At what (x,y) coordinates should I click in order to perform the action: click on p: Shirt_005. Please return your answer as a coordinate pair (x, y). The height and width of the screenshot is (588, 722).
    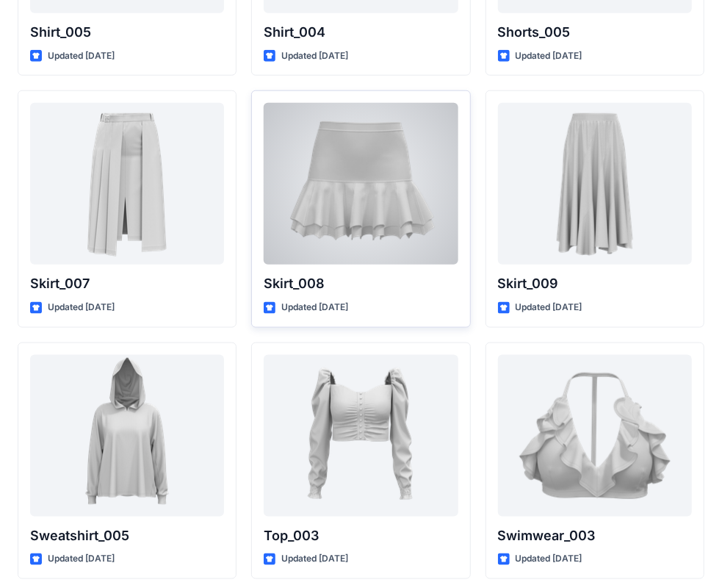
    Looking at the image, I should click on (127, 32).